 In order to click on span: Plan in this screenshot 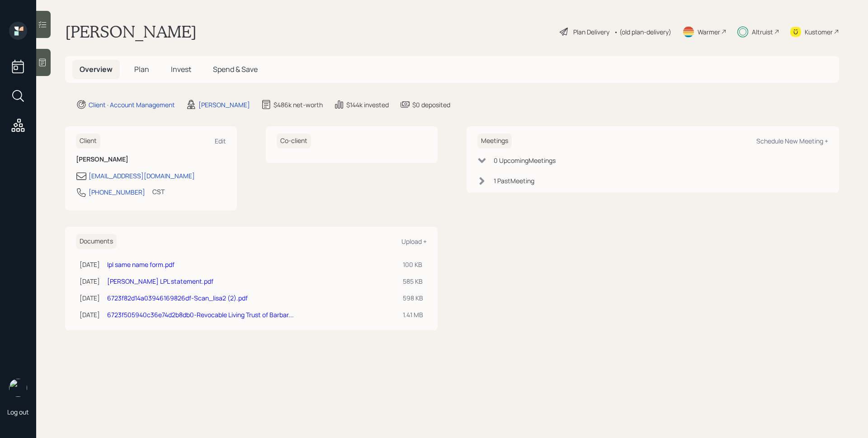, I will do `click(142, 69)`.